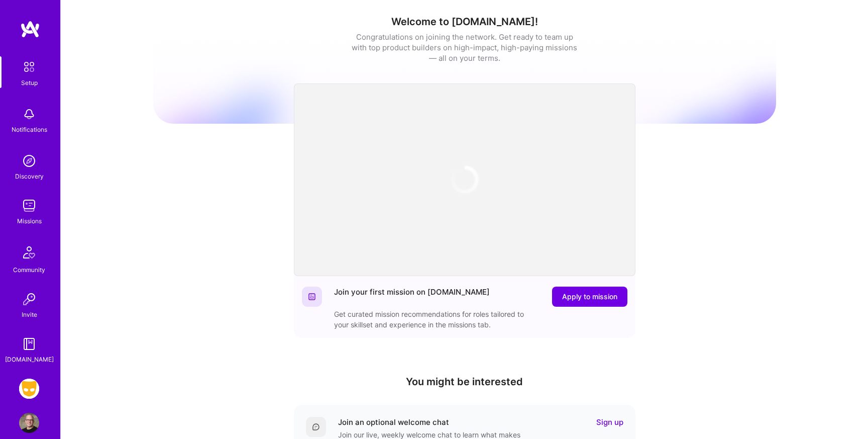 The height and width of the screenshot is (439, 868). What do you see at coordinates (29, 161) in the screenshot?
I see `img: discovery` at bounding box center [29, 161].